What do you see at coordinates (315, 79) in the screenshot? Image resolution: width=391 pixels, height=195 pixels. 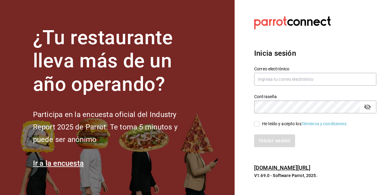 I see `input: Ingresa tu correo electrónico` at bounding box center [315, 79].